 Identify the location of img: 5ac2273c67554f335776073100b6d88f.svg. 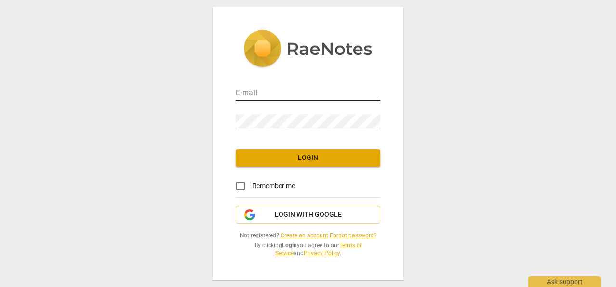
(308, 50).